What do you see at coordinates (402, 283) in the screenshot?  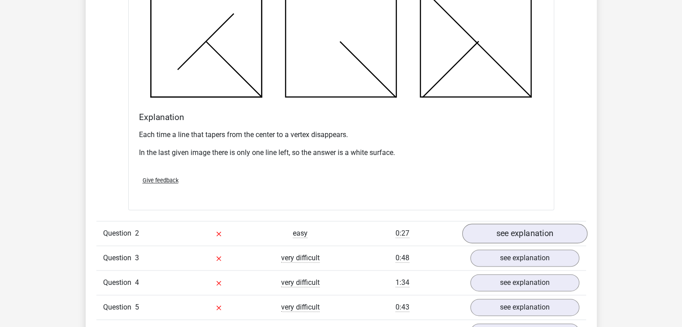 I see `span: 1:34` at bounding box center [402, 283].